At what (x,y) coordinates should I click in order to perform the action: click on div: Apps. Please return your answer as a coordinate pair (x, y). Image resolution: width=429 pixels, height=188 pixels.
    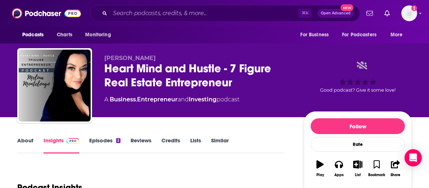
    Looking at the image, I should click on (339, 175).